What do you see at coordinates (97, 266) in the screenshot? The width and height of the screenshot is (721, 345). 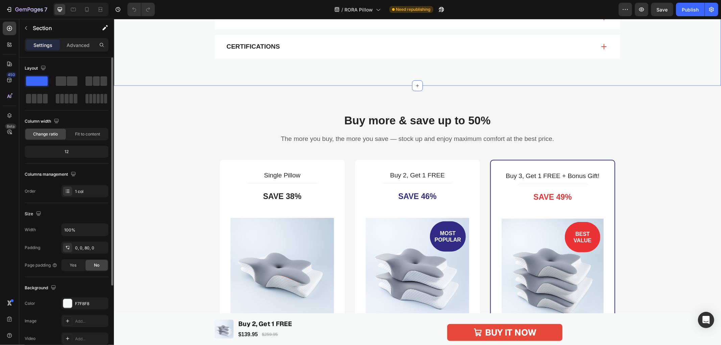 I see `span: No` at bounding box center [97, 266].